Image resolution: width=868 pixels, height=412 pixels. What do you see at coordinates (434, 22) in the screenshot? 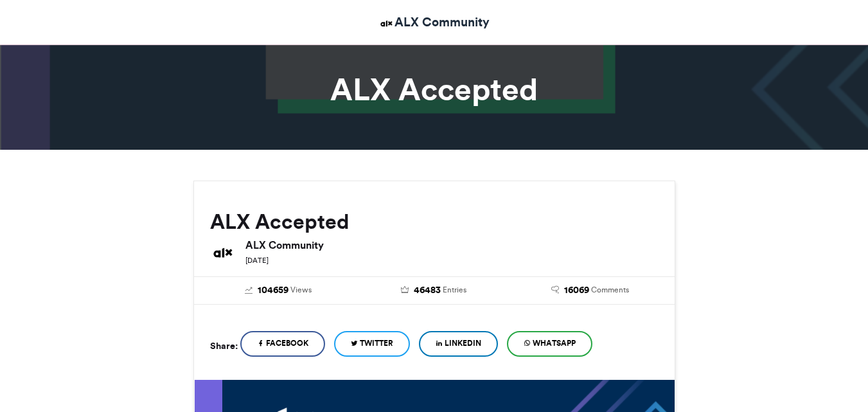
I see `a: ALX Community` at bounding box center [434, 22].